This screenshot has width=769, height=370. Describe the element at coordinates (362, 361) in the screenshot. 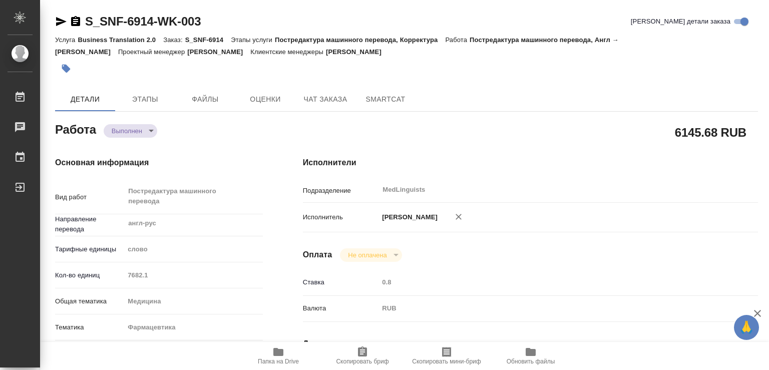

I see `span: Скопировать бриф` at that location.